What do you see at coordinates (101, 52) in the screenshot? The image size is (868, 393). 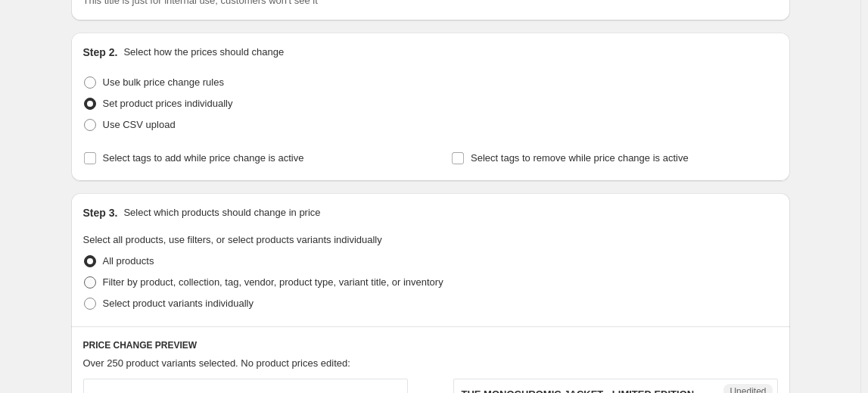 I see `h2: Step 2.` at bounding box center [101, 52].